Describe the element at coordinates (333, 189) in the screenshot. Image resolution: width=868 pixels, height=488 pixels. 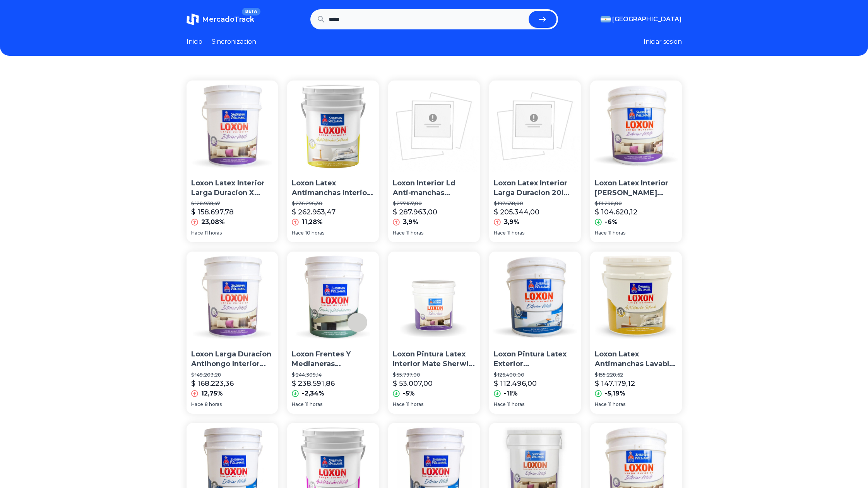
I see `p: Loxon Latex Antimanchas Interior Lavable Satinado X 20lts - Prestigio` at that location.